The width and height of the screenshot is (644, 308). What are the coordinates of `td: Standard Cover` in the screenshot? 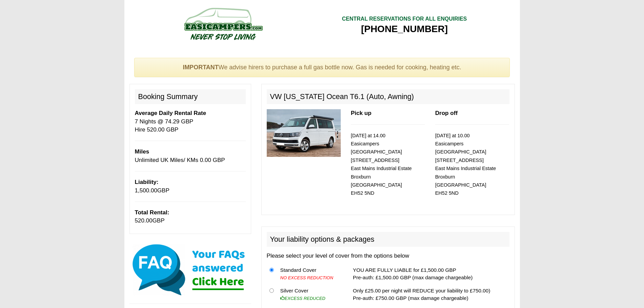 It's located at (310, 274).